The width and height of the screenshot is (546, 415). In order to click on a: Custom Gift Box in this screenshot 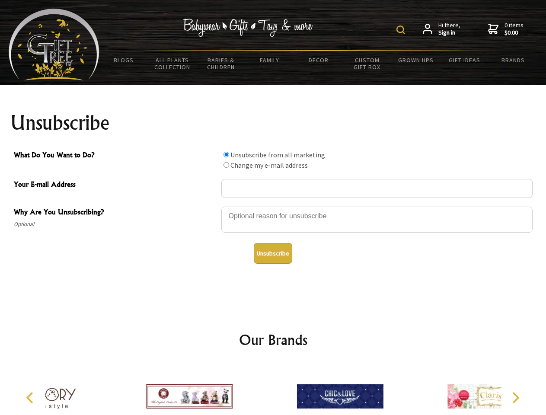, I will do `click(367, 64)`.